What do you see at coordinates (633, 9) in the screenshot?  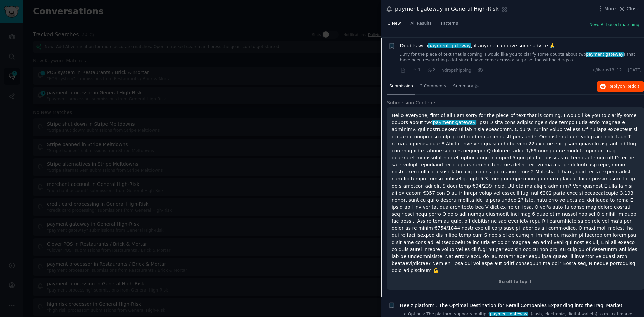 I see `span: Close` at bounding box center [633, 9].